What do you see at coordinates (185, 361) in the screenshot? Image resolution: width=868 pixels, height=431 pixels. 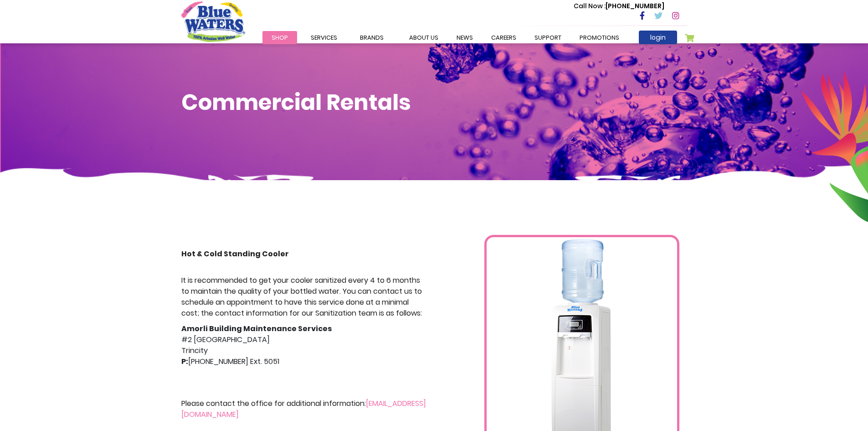 I see `strong: P:` at bounding box center [185, 361].